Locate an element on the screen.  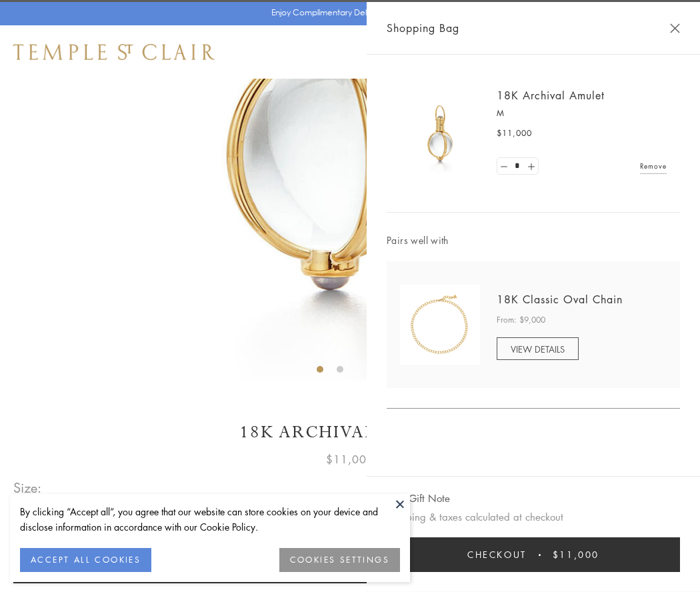
a: Set quantity to 0 is located at coordinates (504, 166).